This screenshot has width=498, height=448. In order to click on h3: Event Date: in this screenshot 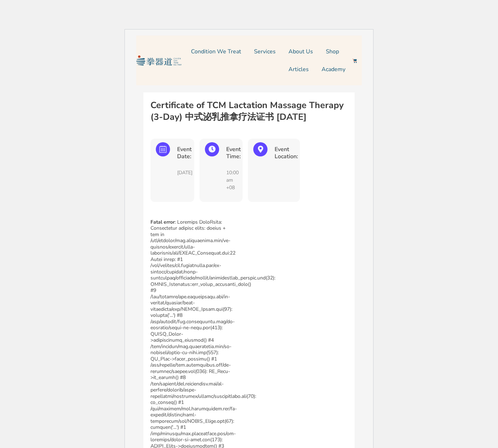, I will do `click(183, 153)`.